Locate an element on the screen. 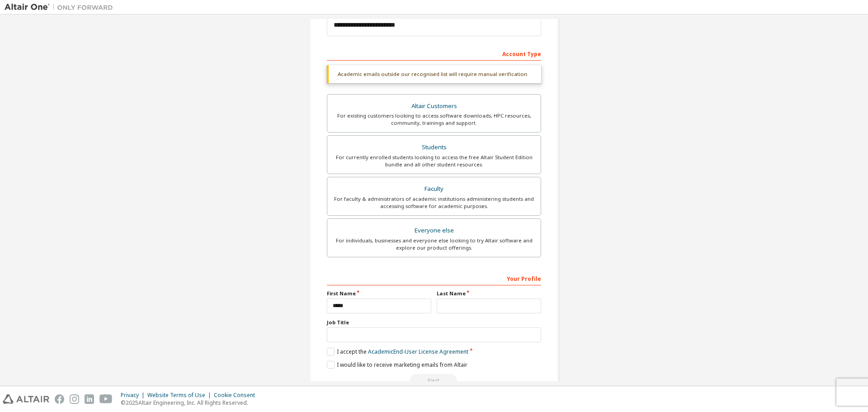 Image resolution: width=868 pixels, height=412 pixels. img: linkedin.svg is located at coordinates (89, 399).